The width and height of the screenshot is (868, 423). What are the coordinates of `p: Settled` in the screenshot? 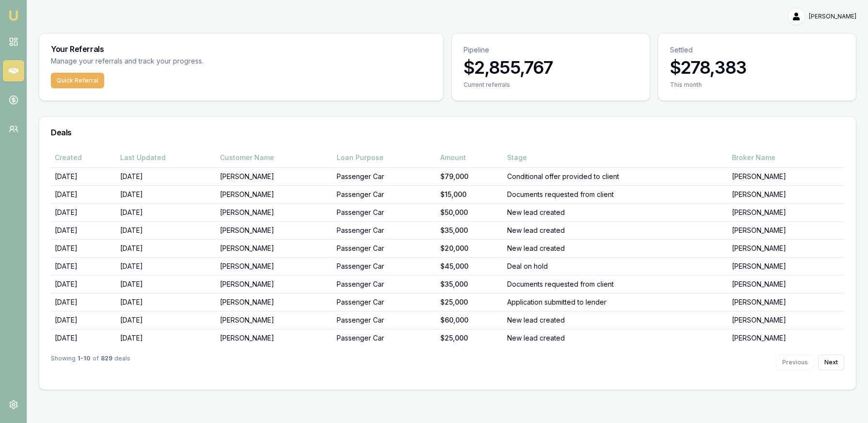 It's located at (757, 49).